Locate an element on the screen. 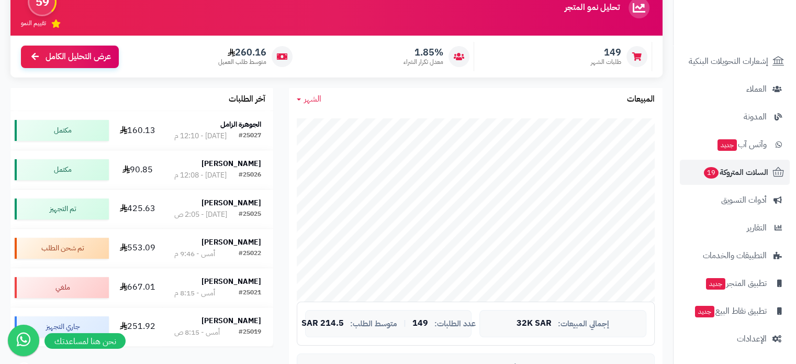 This screenshot has height=364, width=796. div: #25027 is located at coordinates (250, 136).